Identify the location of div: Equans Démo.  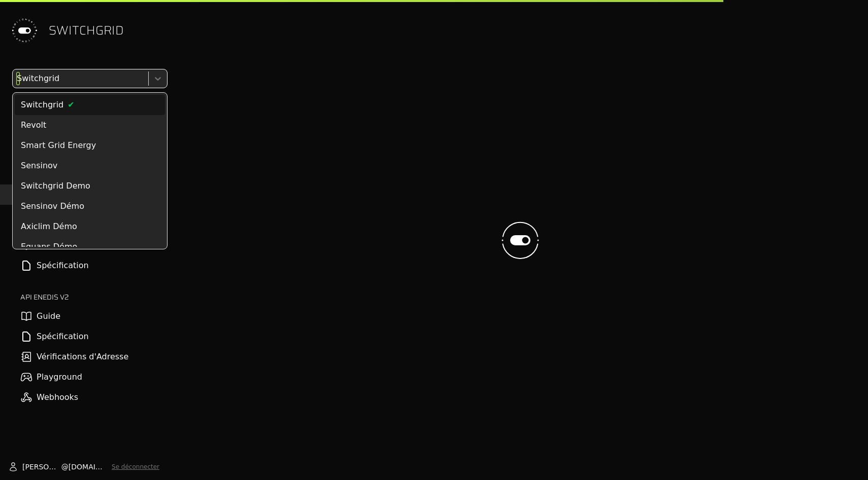
(89, 247).